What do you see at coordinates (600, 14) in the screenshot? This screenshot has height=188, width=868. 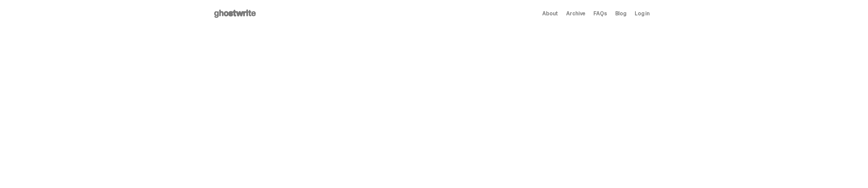 I see `span: FAQs` at bounding box center [600, 14].